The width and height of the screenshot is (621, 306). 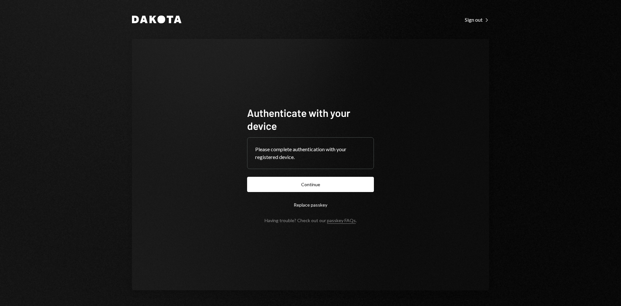 What do you see at coordinates (311, 220) in the screenshot?
I see `div: Having trouble? Check out our .` at bounding box center [311, 220].